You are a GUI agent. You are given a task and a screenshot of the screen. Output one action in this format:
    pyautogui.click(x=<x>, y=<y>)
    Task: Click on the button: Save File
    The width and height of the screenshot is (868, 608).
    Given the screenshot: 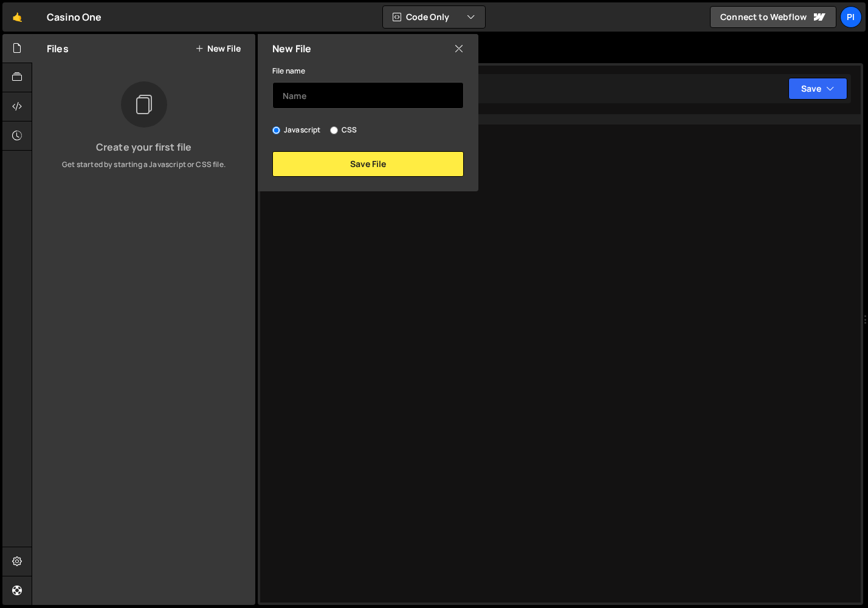 What is the action you would take?
    pyautogui.click(x=368, y=164)
    